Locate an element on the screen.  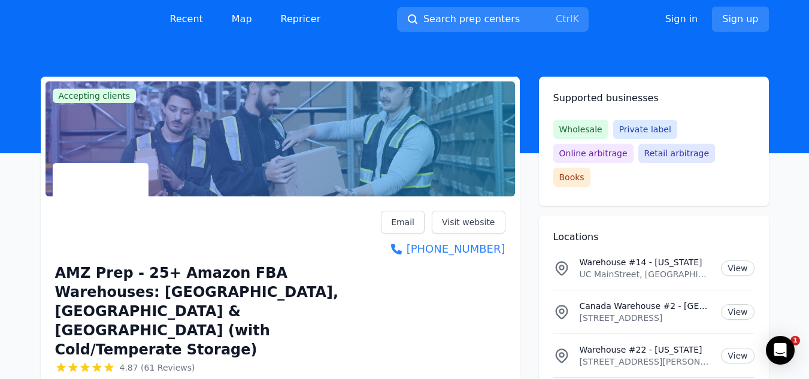
h2: Supported businesses is located at coordinates (654, 98).